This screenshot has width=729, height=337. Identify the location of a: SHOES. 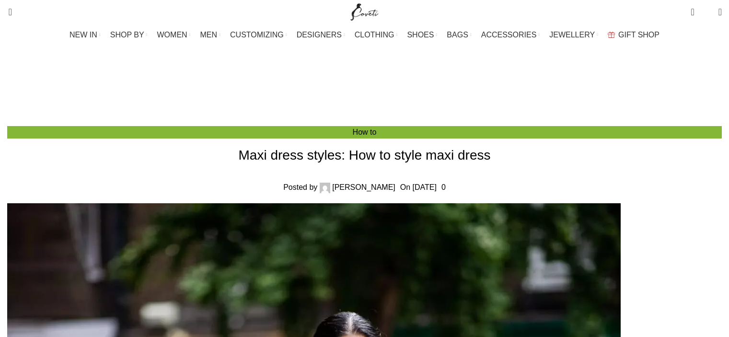
(422, 35).